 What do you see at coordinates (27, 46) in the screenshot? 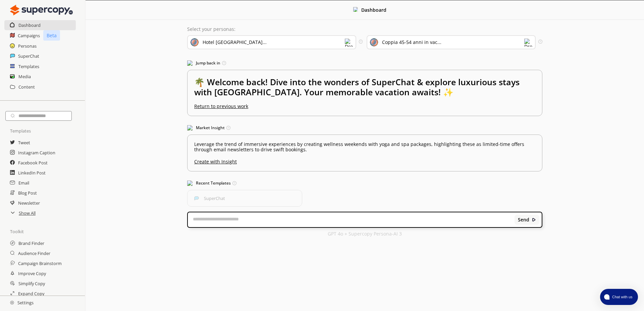
I see `h2: Personas` at bounding box center [27, 46].